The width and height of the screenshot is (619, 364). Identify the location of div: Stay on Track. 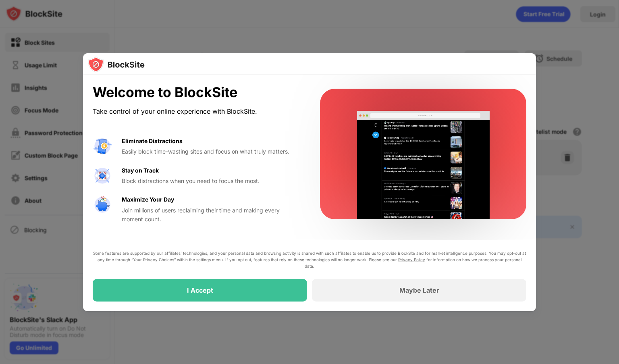
(140, 170).